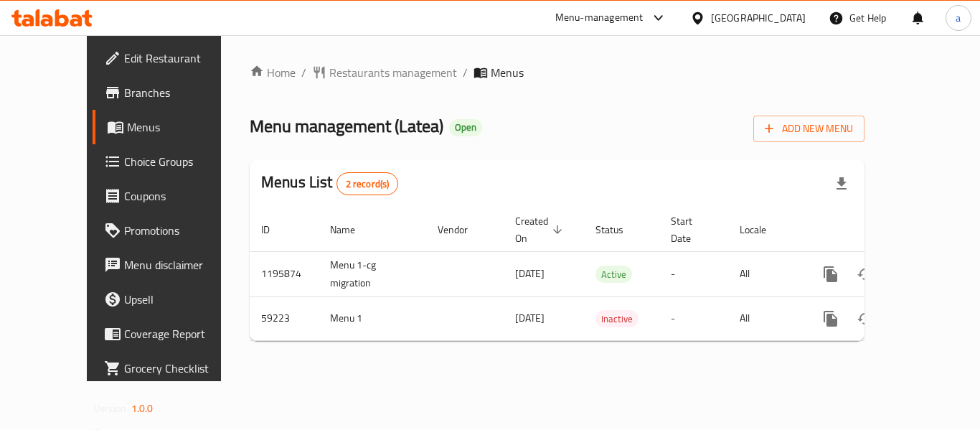  Describe the element at coordinates (181, 231) in the screenshot. I see `span: Promotions` at that location.